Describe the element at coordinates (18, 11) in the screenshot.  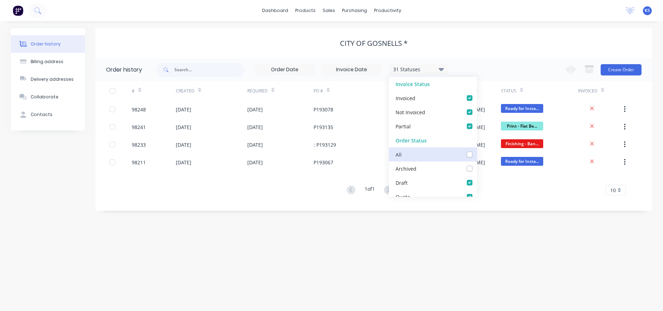
I see `img: Factory` at that location.